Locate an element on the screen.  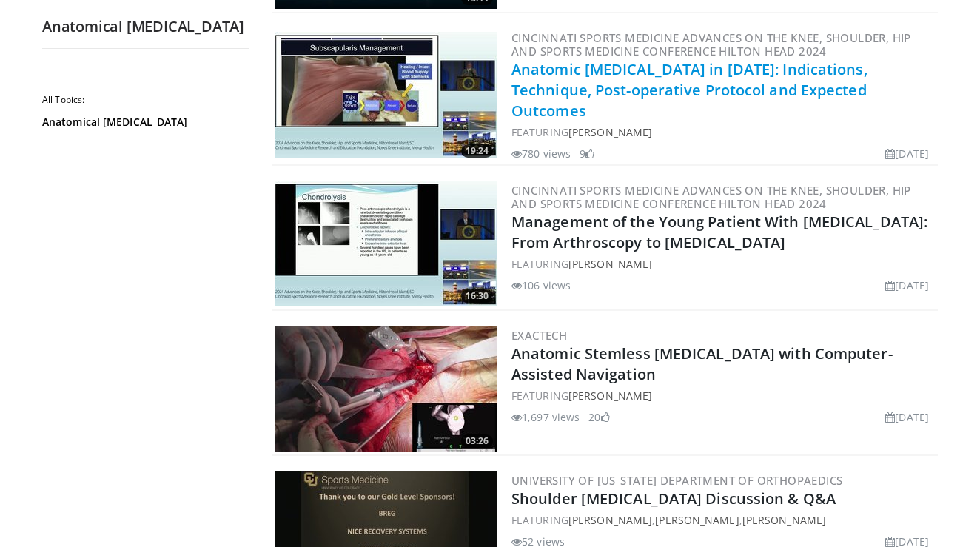
h2: All Topics: is located at coordinates (144, 100).